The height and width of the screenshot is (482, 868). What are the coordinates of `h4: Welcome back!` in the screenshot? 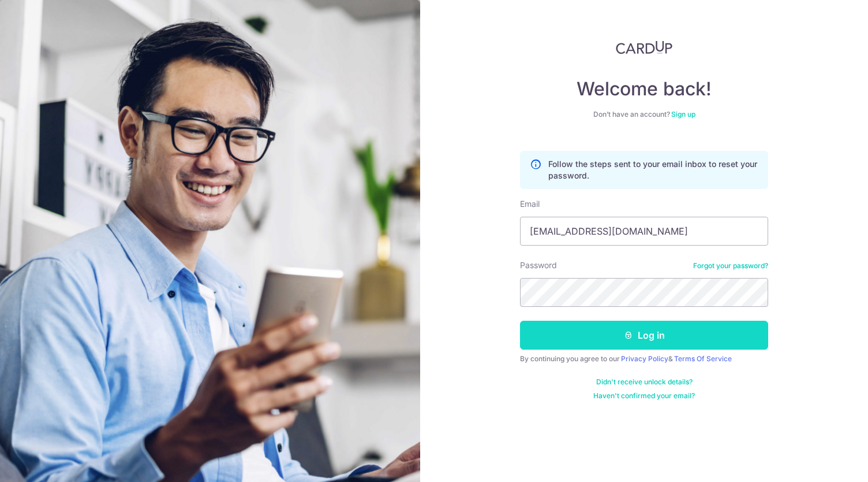 It's located at (644, 89).